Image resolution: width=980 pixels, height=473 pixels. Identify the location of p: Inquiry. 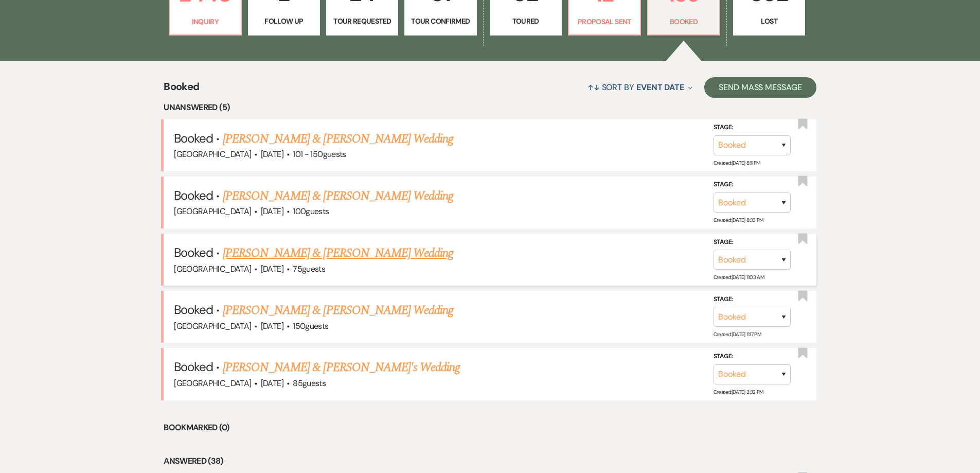
(205, 22).